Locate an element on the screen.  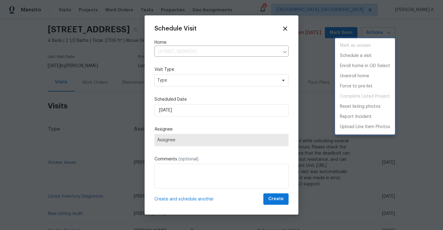
p: Report Incident is located at coordinates (356, 117).